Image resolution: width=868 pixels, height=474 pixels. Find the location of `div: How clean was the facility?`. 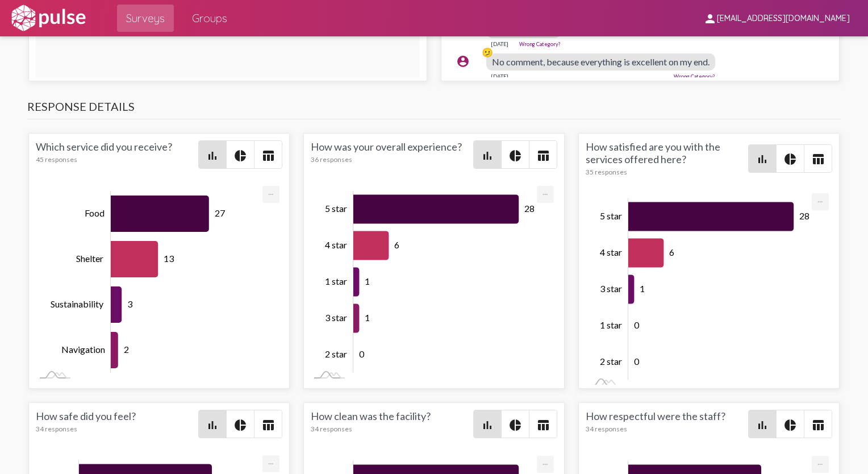

div: How clean was the facility? is located at coordinates (392, 424).